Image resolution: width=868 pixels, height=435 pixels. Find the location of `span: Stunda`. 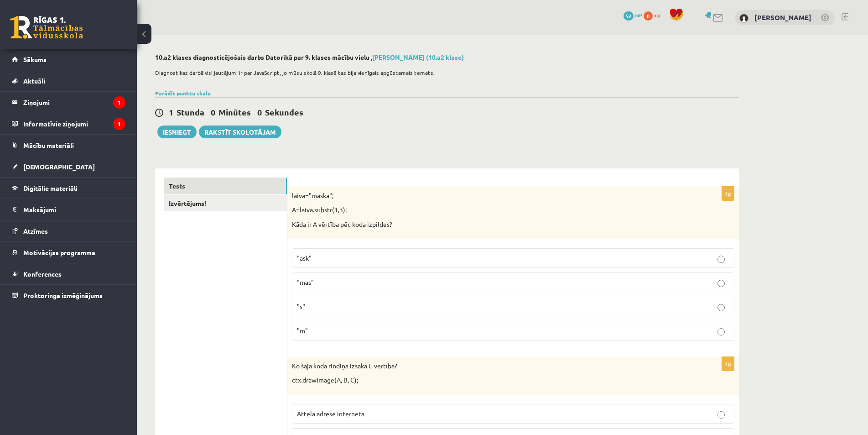

span: Stunda is located at coordinates (190, 112).